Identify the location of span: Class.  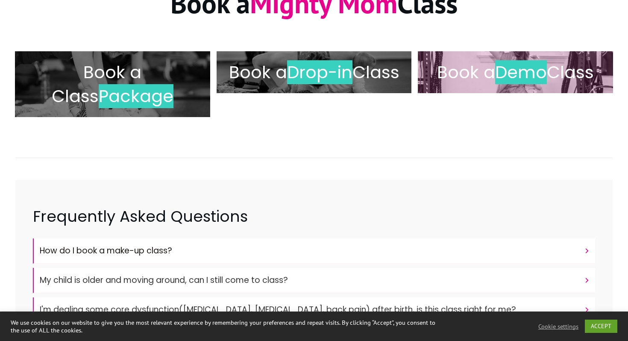
(570, 72).